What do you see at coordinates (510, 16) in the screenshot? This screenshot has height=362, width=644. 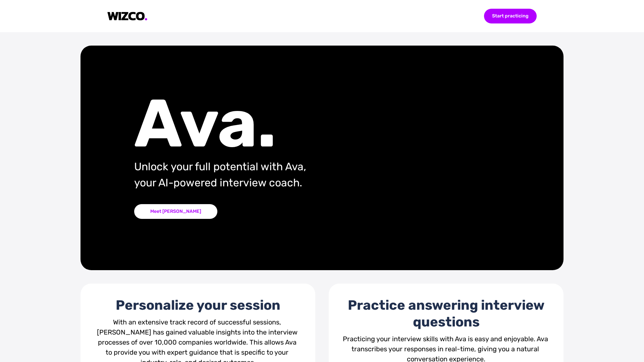 I see `div: Start practicing` at bounding box center [510, 16].